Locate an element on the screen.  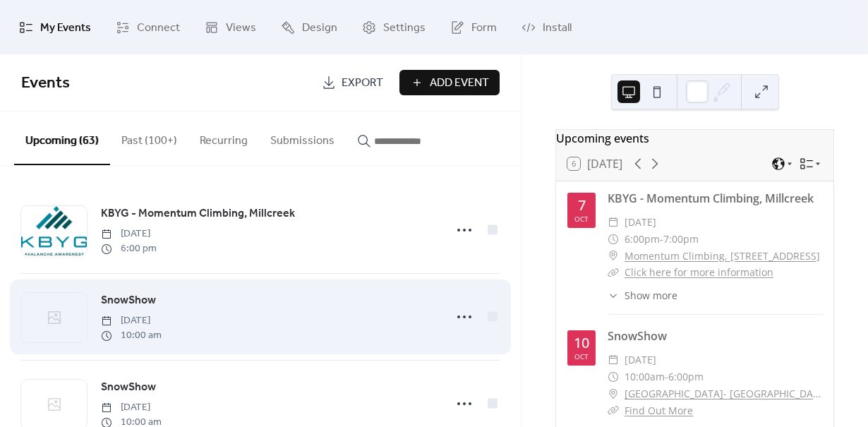
button: Upcoming (63) is located at coordinates (62, 139).